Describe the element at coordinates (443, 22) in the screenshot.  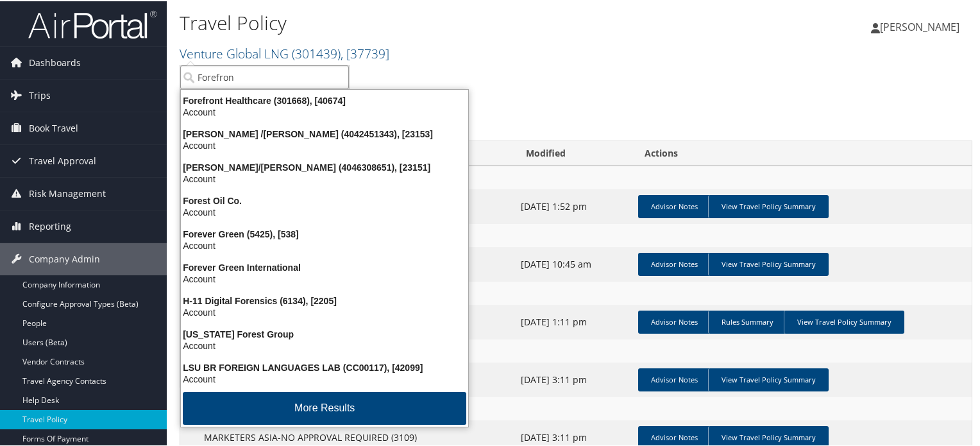
I see `h1: Travel Policy` at that location.